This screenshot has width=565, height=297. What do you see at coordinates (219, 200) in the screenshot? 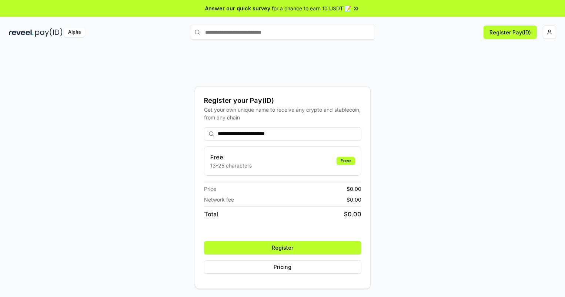
I see `span: Network fee` at bounding box center [219, 200].